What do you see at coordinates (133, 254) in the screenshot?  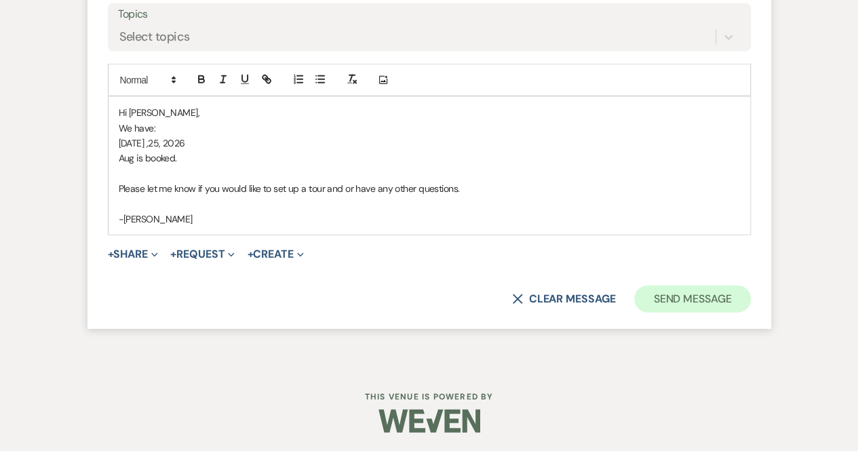 I see `button: Share` at bounding box center [133, 254].